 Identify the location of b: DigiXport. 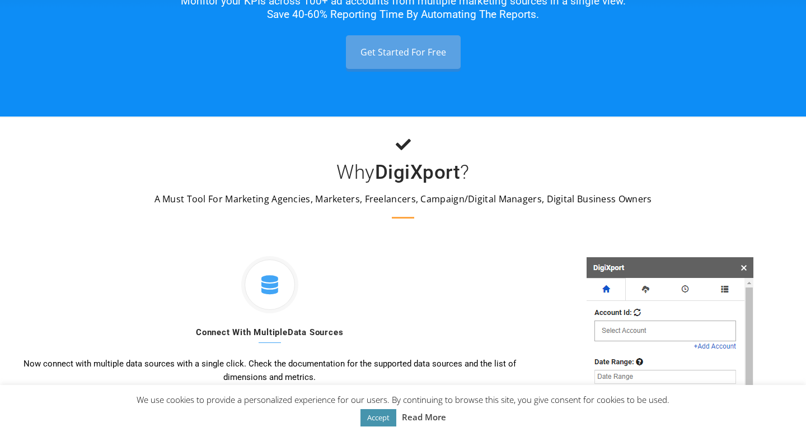
(418, 172).